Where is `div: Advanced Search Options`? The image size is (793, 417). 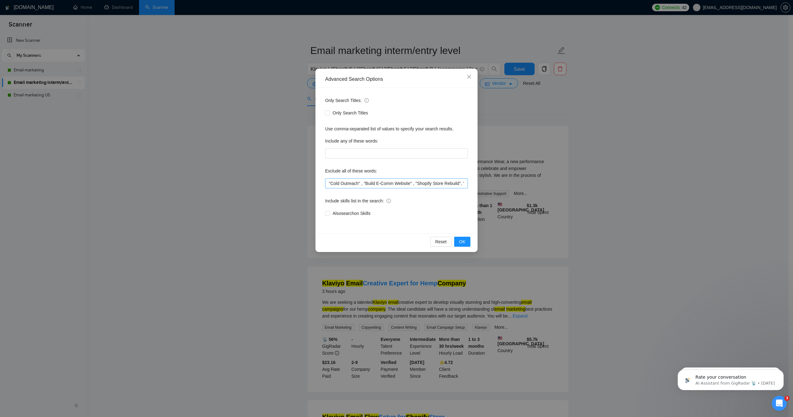 div: Advanced Search Options is located at coordinates (397, 79).